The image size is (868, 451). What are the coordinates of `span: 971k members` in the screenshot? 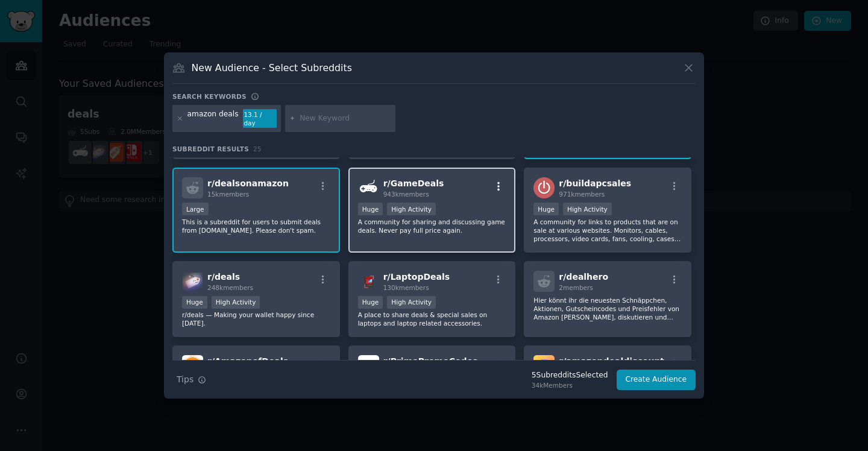 It's located at (581, 194).